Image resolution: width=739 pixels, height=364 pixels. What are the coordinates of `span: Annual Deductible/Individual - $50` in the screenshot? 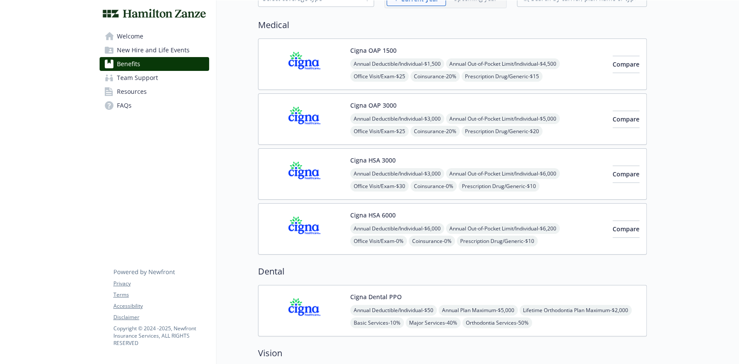 It's located at (393, 310).